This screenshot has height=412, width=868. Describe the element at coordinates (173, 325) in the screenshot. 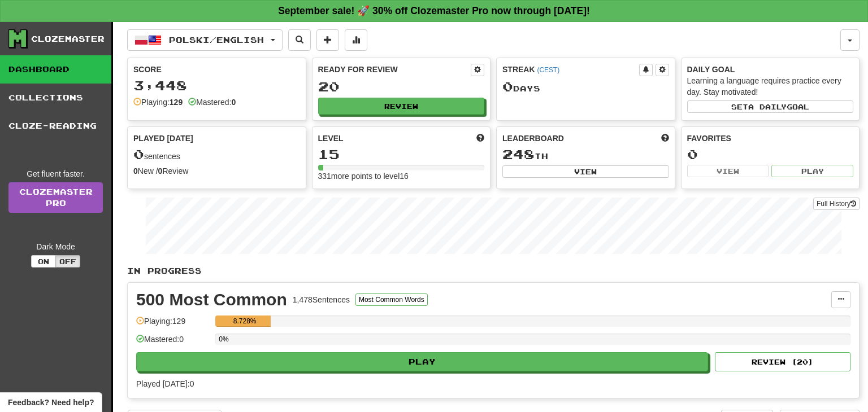

I see `div: Playing: 129` at that location.